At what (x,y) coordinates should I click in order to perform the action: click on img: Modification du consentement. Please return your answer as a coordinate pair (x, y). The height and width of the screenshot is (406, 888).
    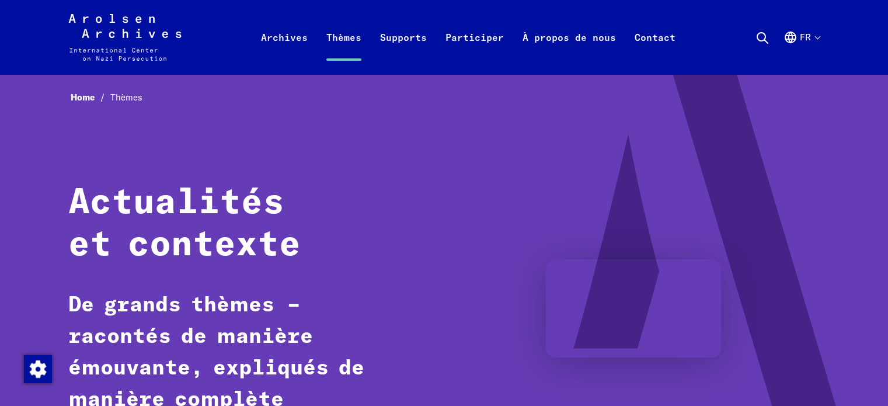
    Looking at the image, I should click on (38, 369).